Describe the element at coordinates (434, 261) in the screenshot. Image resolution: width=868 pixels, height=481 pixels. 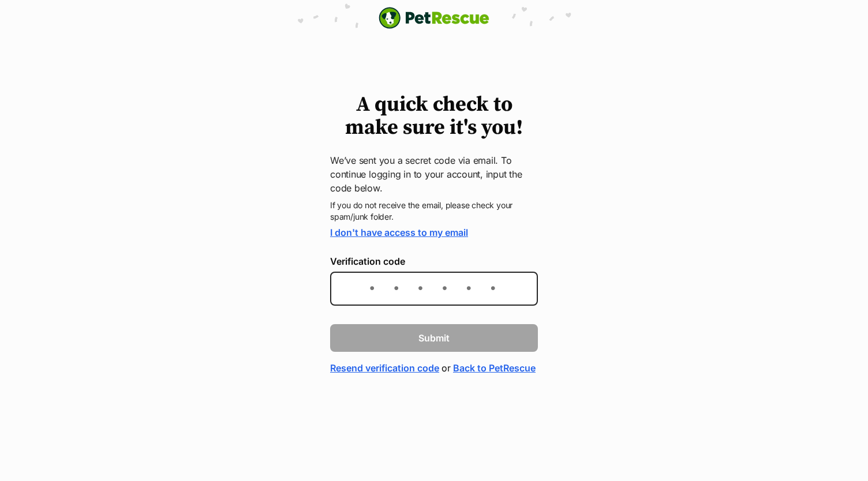
I see `label: Verification code` at that location.